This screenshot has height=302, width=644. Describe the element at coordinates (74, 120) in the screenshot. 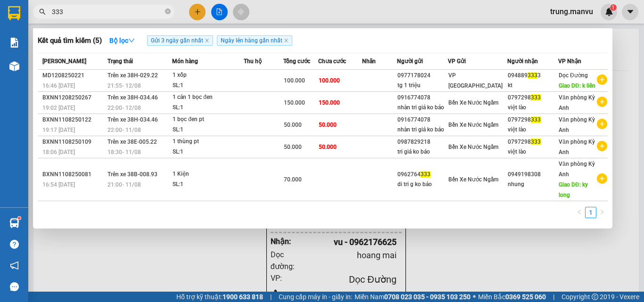

I see `div: BXNN1108250122` at that location.